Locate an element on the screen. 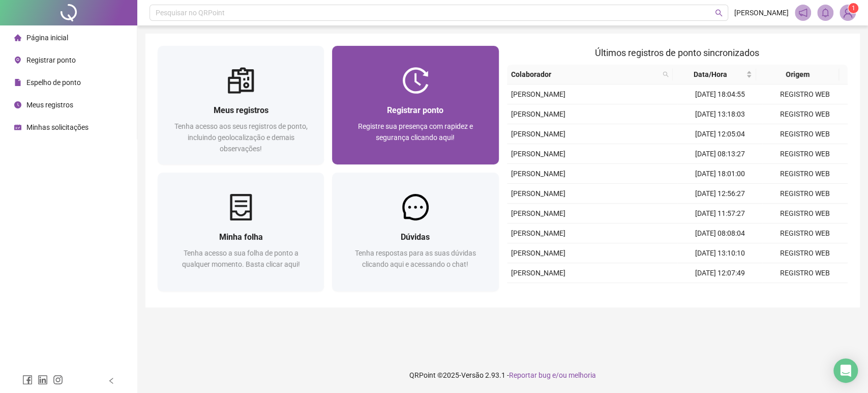  span: linkedin is located at coordinates (43, 379).